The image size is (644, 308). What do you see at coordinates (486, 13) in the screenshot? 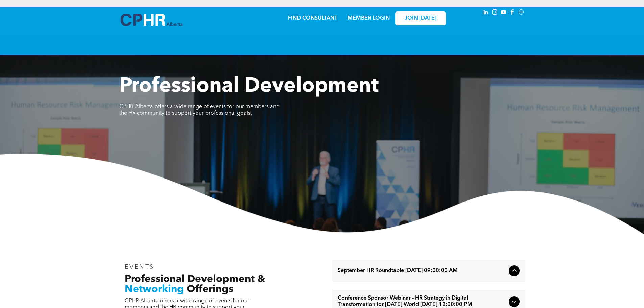
I see `a: linkedin` at bounding box center [486, 13].